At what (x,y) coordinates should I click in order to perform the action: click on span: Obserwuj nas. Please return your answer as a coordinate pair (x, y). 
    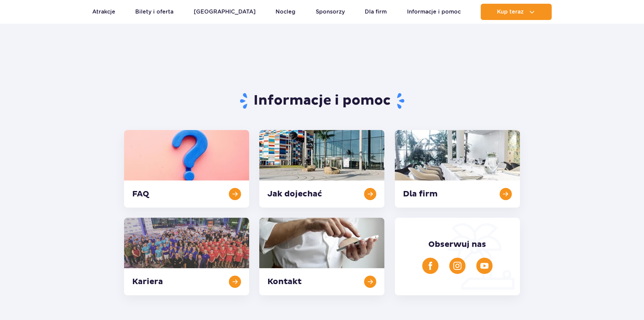
    Looking at the image, I should click on (457, 244).